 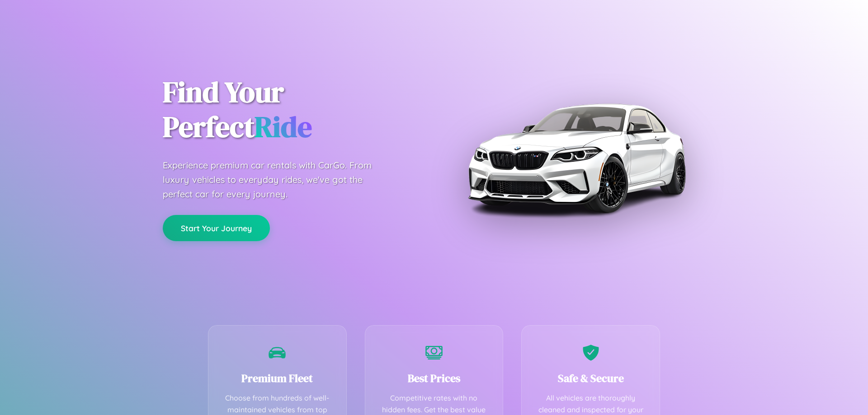 What do you see at coordinates (577, 158) in the screenshot?
I see `img: Premium BMW car rental vehicle` at bounding box center [577, 158].